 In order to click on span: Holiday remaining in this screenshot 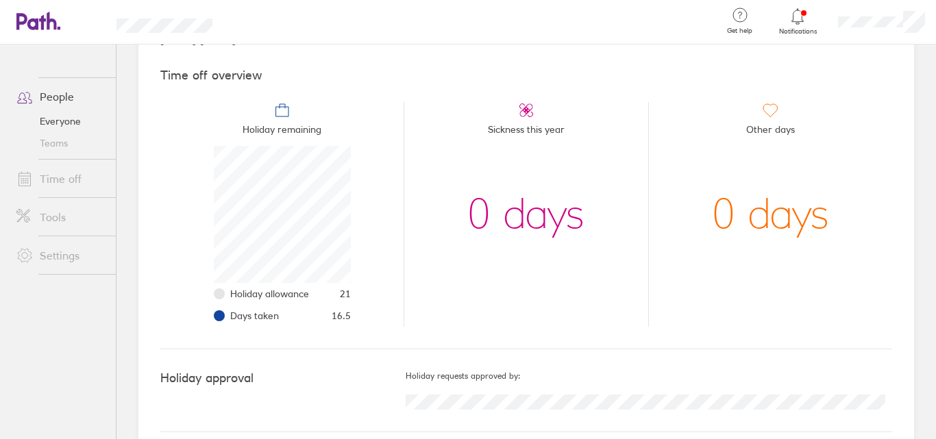, I will do `click(282, 132)`.